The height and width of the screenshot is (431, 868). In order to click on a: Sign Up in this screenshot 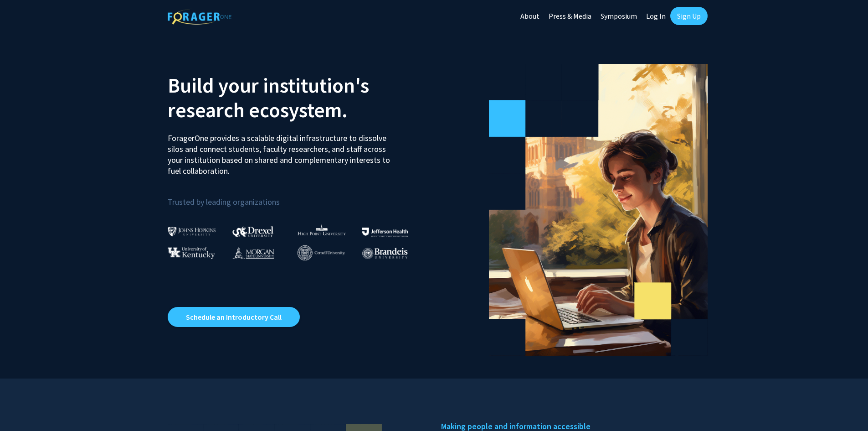, I will do `click(689, 16)`.